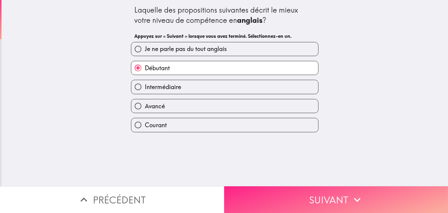 This screenshot has width=448, height=213. Describe the element at coordinates (185, 49) in the screenshot. I see `span: Je ne parle pas du tout anglais` at that location.